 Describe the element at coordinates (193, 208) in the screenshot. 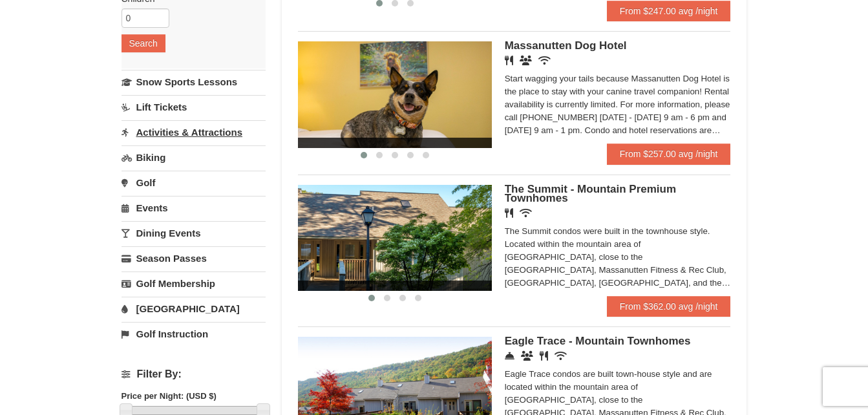

I see `a: Events` at that location.